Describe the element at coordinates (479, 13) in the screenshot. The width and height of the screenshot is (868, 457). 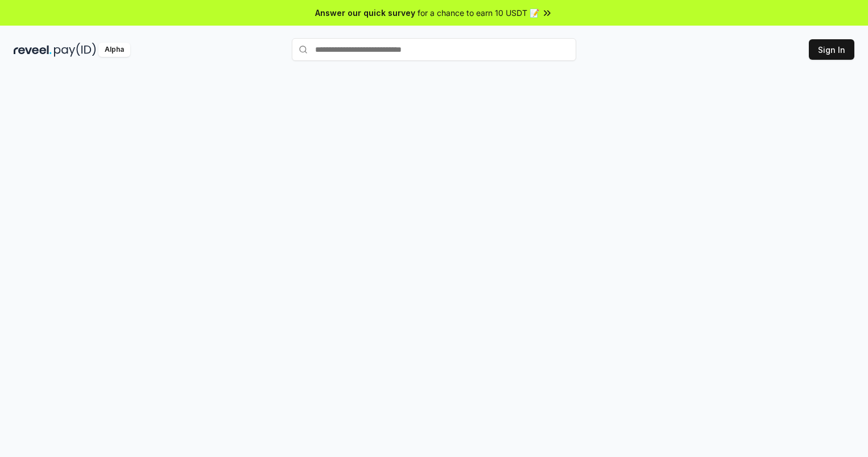
I see `span: for a chance to earn 10 USDT 📝` at that location.